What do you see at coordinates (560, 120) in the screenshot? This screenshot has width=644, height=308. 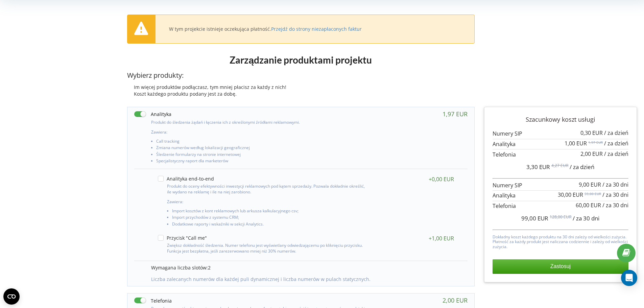 I see `p: Szacunkowy koszt usługi` at bounding box center [560, 120].